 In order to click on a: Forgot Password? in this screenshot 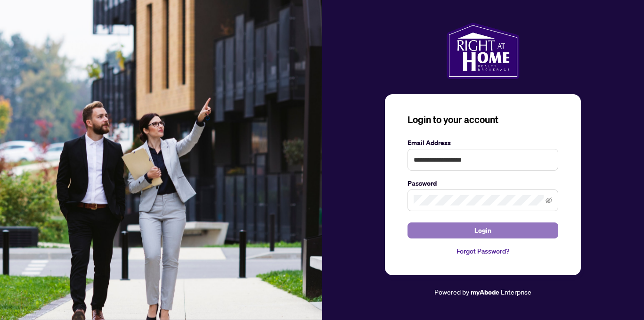, I will do `click(483, 251)`.